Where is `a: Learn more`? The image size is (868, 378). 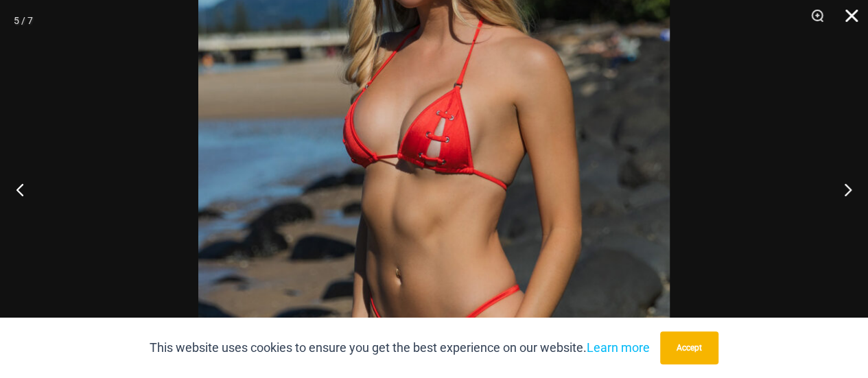
a: Learn more is located at coordinates (618, 348).